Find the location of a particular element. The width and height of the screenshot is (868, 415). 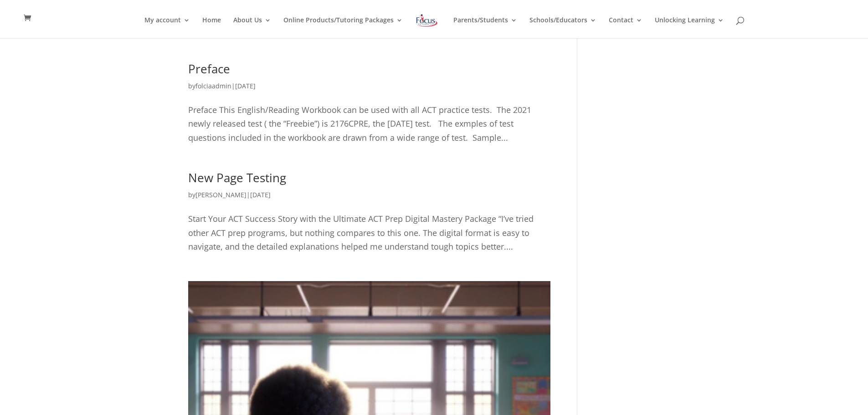

a: Preface is located at coordinates (209, 69).